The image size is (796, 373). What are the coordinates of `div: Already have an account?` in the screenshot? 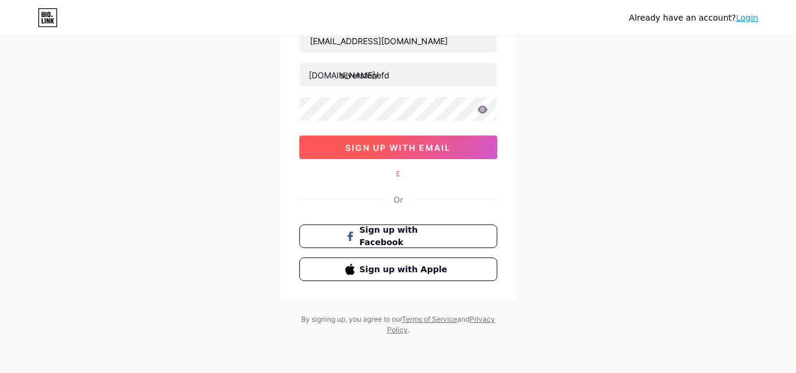 It's located at (694, 18).